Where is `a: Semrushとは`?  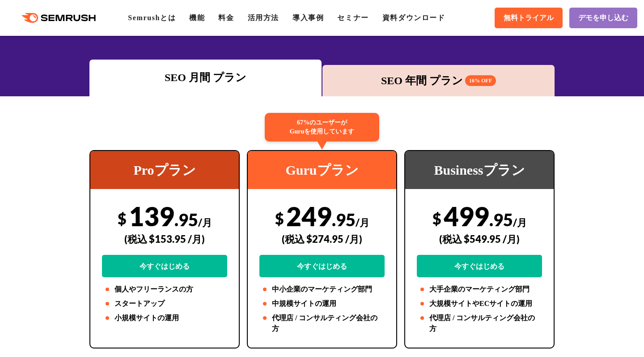
a: Semrushとは is located at coordinates (152, 17).